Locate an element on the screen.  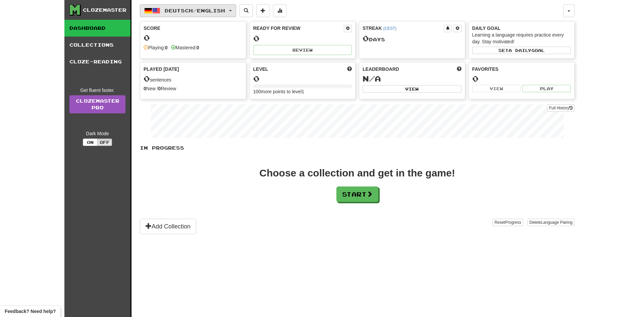
div: Learning a language requires practice every day. Stay motivated! is located at coordinates (521, 38).